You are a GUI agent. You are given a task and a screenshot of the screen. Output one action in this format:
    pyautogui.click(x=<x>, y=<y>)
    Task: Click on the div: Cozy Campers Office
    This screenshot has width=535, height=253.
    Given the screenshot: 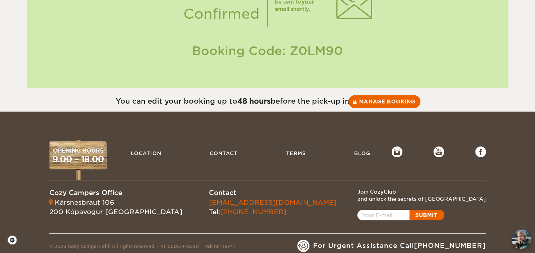 What is the action you would take?
    pyautogui.click(x=116, y=193)
    